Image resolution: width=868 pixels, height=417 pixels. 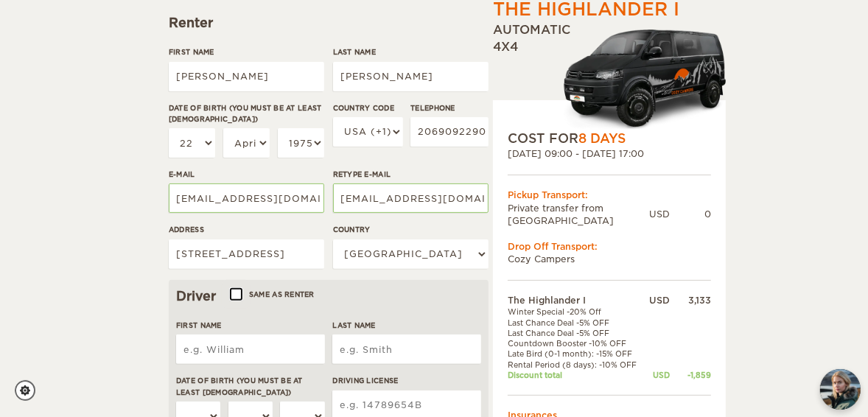 What do you see at coordinates (449, 132) in the screenshot?
I see `input: e.g. 1 234 567 890` at bounding box center [449, 132].